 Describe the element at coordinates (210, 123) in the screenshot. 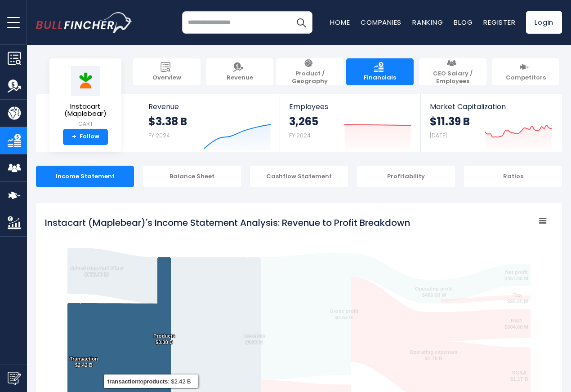

I see `a: Revenue $3.38 B FY 2024` at that location.